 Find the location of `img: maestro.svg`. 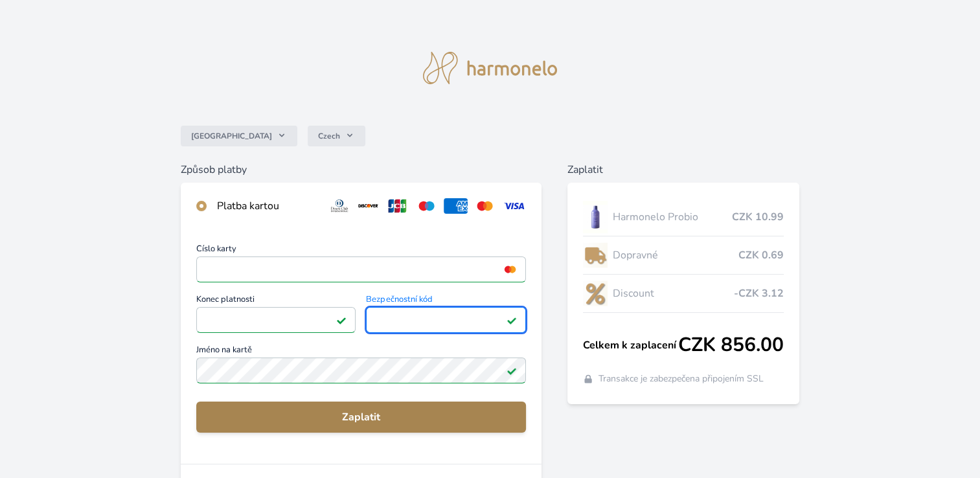

img: maestro.svg is located at coordinates (426, 206).